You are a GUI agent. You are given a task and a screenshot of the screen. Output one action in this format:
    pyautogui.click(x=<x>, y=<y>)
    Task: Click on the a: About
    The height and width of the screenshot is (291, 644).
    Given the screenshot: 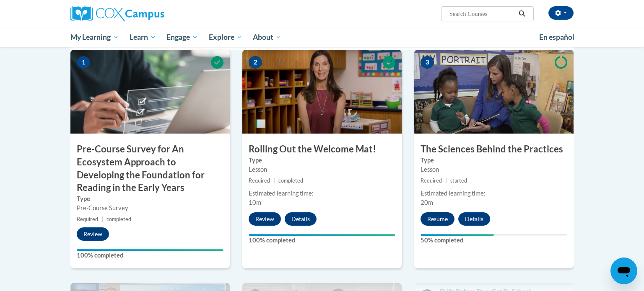 What is the action you would take?
    pyautogui.click(x=267, y=37)
    